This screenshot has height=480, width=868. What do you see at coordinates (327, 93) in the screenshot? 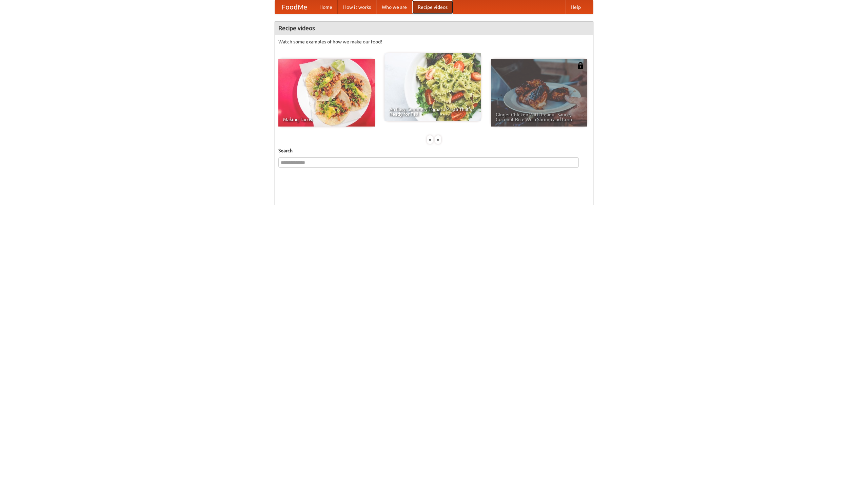
I see `a: Making Tacos` at bounding box center [327, 93].